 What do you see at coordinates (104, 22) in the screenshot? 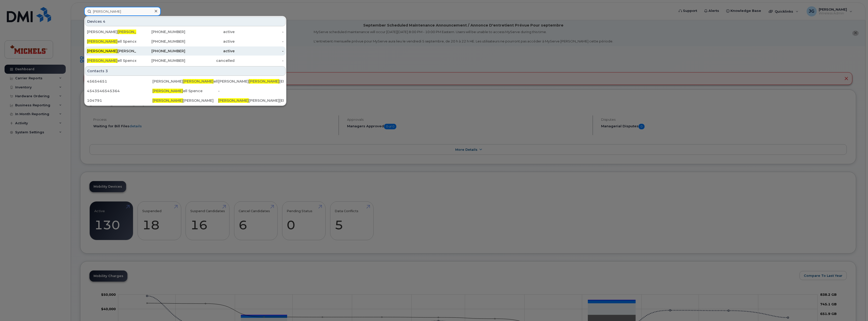
I see `span: 4` at bounding box center [104, 22].